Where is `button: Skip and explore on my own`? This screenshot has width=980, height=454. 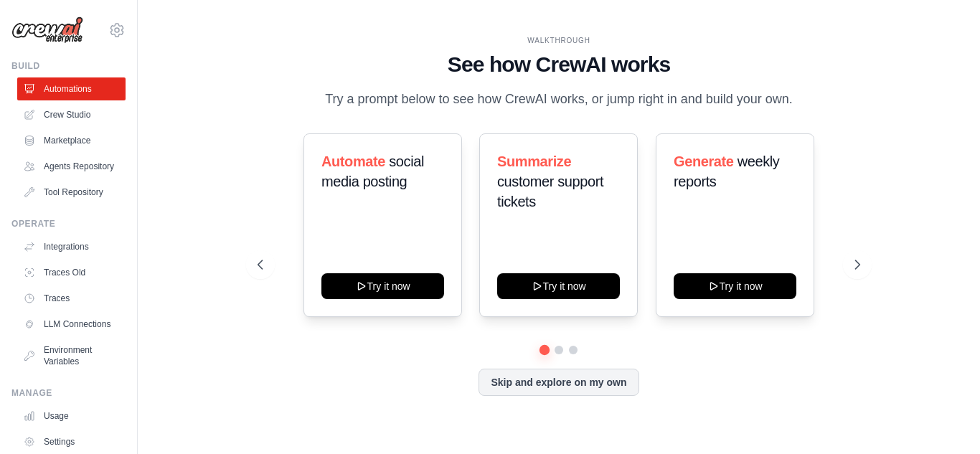
button: Skip and explore on my own is located at coordinates (558, 382).